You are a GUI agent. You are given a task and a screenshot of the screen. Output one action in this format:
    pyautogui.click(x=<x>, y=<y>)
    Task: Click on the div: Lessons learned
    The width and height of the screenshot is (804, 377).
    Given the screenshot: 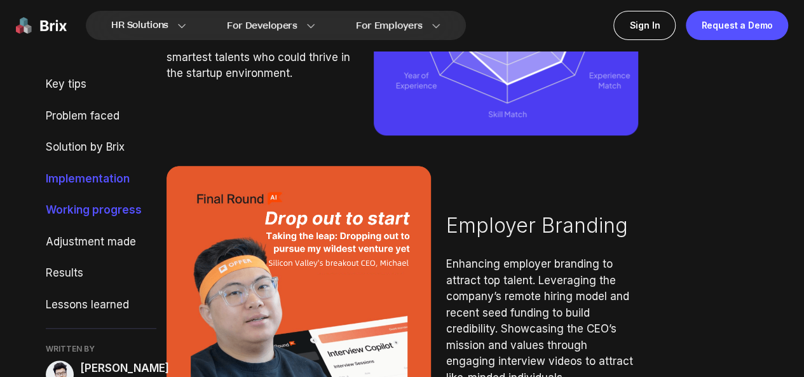 What is the action you would take?
    pyautogui.click(x=101, y=305)
    